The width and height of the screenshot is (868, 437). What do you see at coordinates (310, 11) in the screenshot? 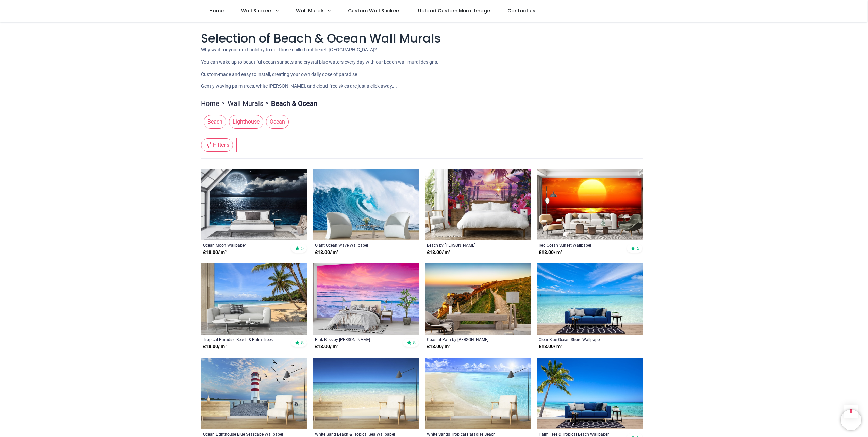
I see `span: Wall Murals` at bounding box center [310, 11].